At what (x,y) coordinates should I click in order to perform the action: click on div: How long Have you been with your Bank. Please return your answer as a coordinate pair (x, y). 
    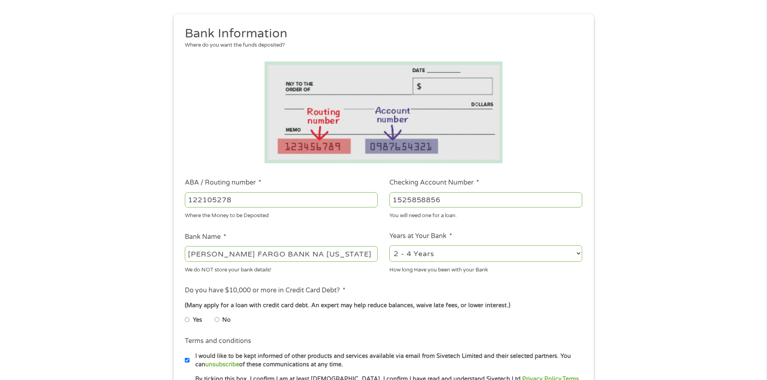
    Looking at the image, I should click on (485, 268).